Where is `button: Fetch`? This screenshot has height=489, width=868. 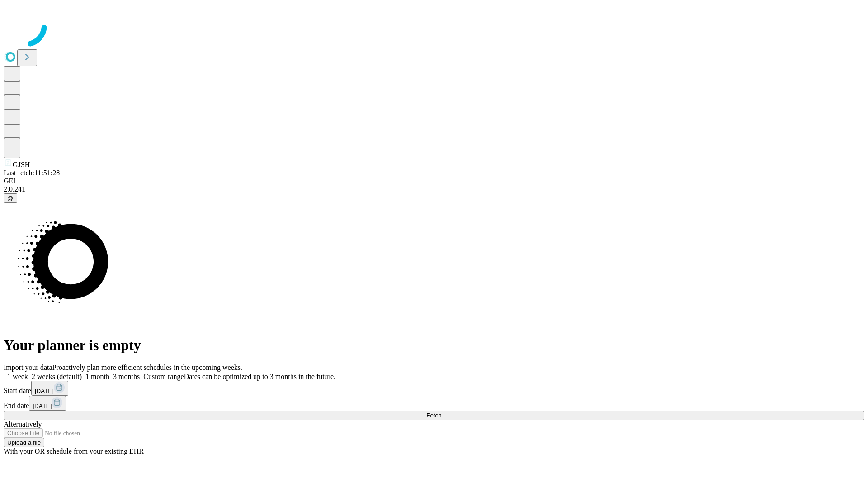 button: Fetch is located at coordinates (434, 415).